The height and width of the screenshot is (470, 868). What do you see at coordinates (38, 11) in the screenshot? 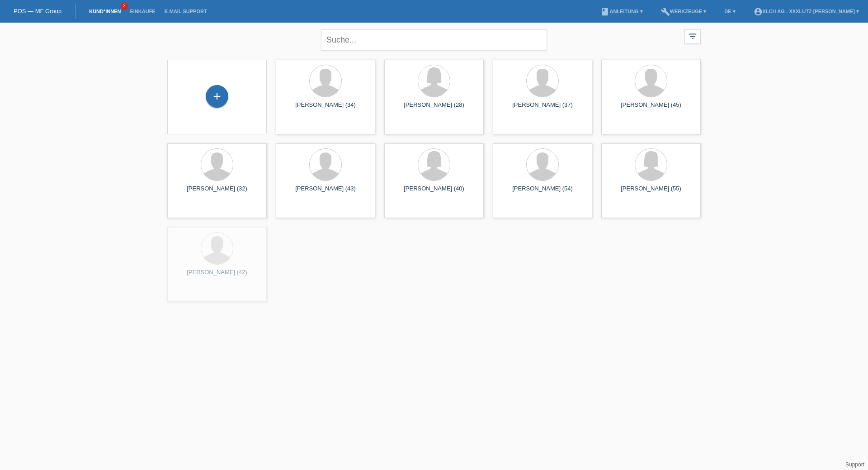
I see `a: POS — MF Group` at bounding box center [38, 11].